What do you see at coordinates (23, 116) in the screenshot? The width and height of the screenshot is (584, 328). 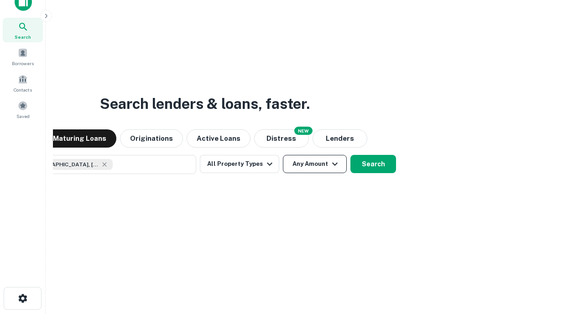 I see `span: Saved` at bounding box center [23, 116].